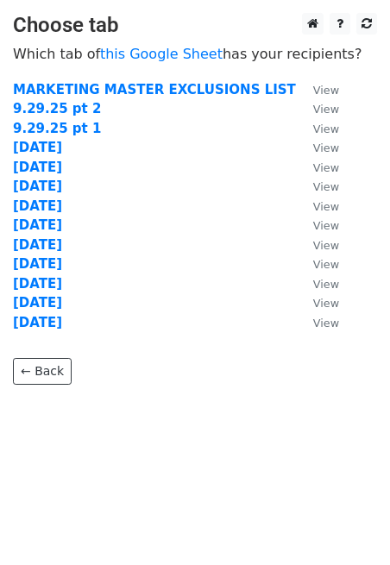 The image size is (390, 565). What do you see at coordinates (57, 109) in the screenshot?
I see `a: 9.29.25 pt 2` at bounding box center [57, 109].